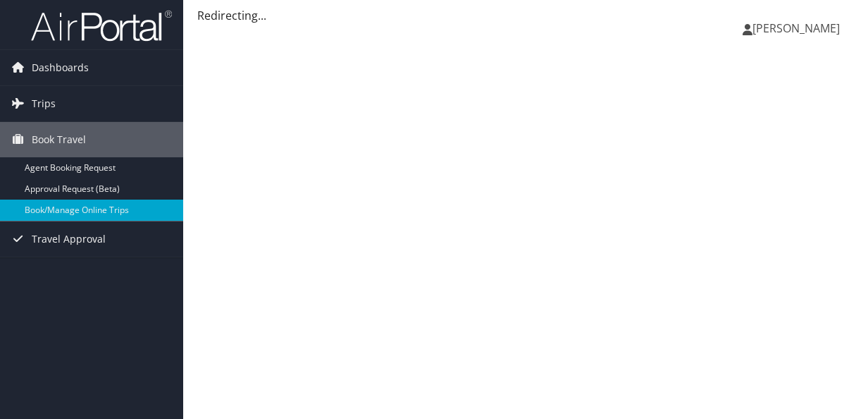 This screenshot has width=868, height=419. Describe the element at coordinates (60, 68) in the screenshot. I see `span: Dashboards` at that location.